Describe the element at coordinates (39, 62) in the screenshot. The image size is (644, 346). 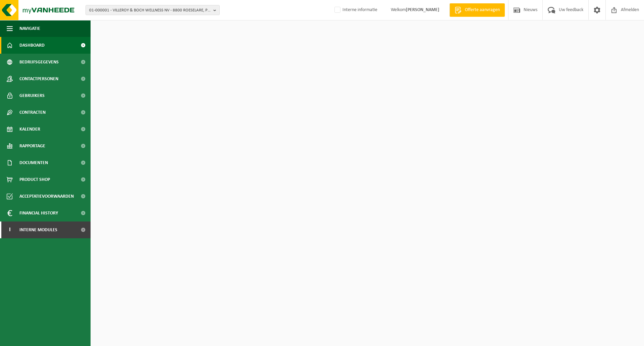
I see `span: Bedrijfsgegevens` at that location.